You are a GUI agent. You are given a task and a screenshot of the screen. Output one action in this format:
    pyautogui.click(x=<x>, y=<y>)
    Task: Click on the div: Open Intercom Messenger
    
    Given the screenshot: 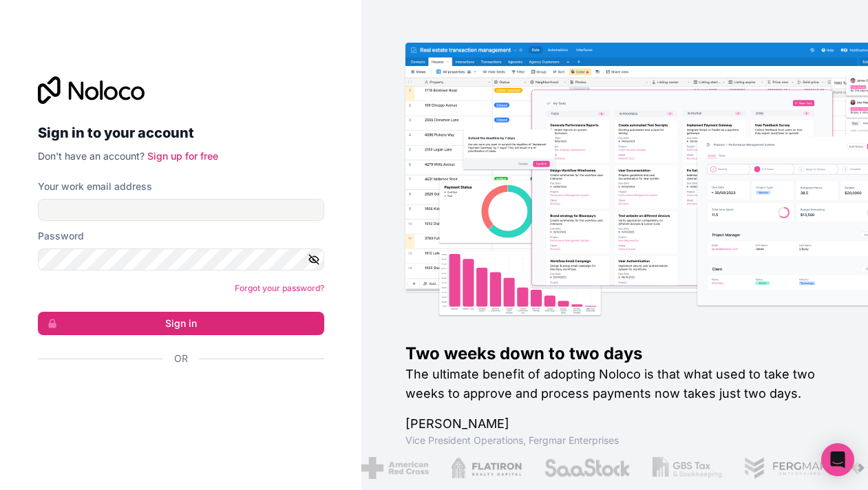 What is the action you would take?
    pyautogui.click(x=838, y=460)
    